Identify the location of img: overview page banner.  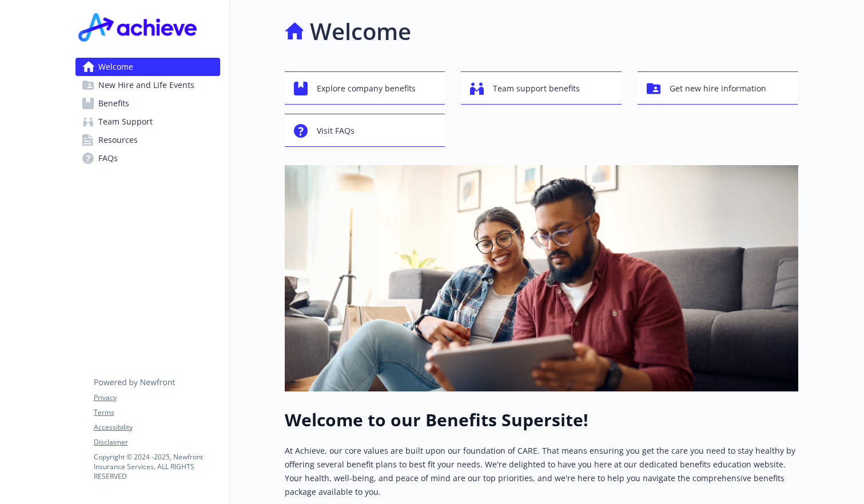
(542, 278).